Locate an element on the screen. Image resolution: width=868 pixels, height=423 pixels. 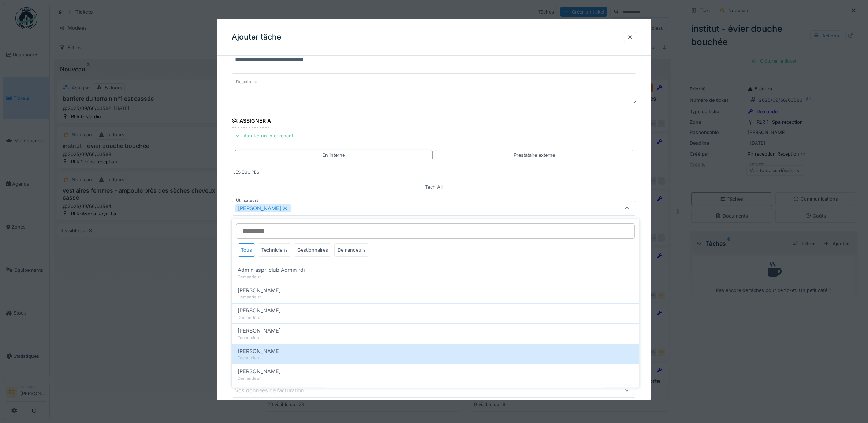
div: Gestionnaires is located at coordinates (313, 250).